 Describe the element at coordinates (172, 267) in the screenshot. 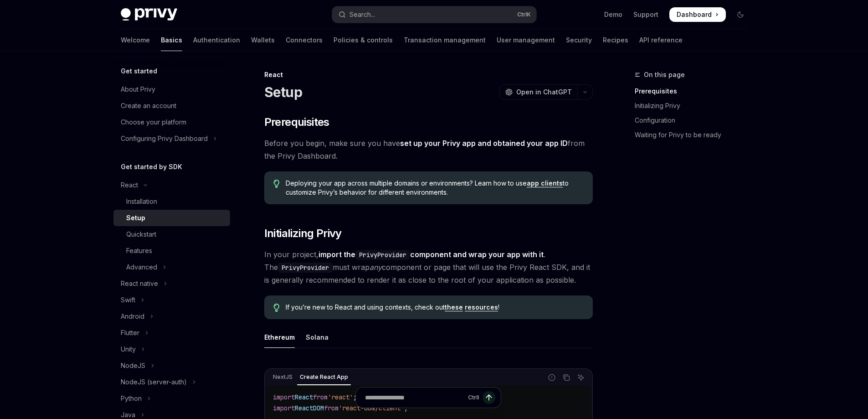

I see `button: Toggle Advanced section` at that location.